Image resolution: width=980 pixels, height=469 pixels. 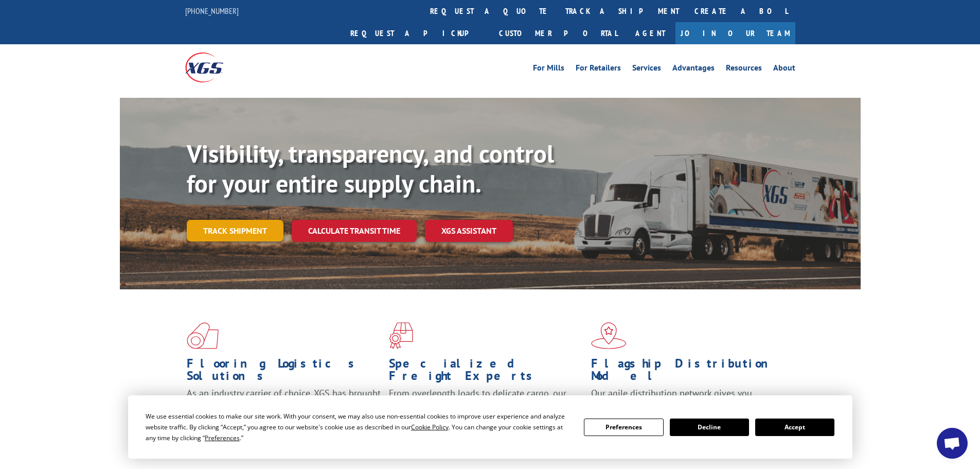 What do you see at coordinates (623, 427) in the screenshot?
I see `button: Preferences` at bounding box center [623, 427].